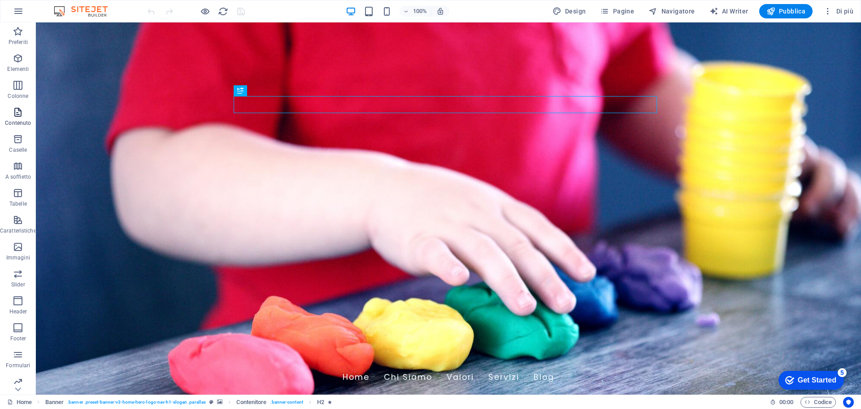  What do you see at coordinates (211, 401) in the screenshot?
I see `i: Questo elemento è un preset personalizzabile` at bounding box center [211, 401].